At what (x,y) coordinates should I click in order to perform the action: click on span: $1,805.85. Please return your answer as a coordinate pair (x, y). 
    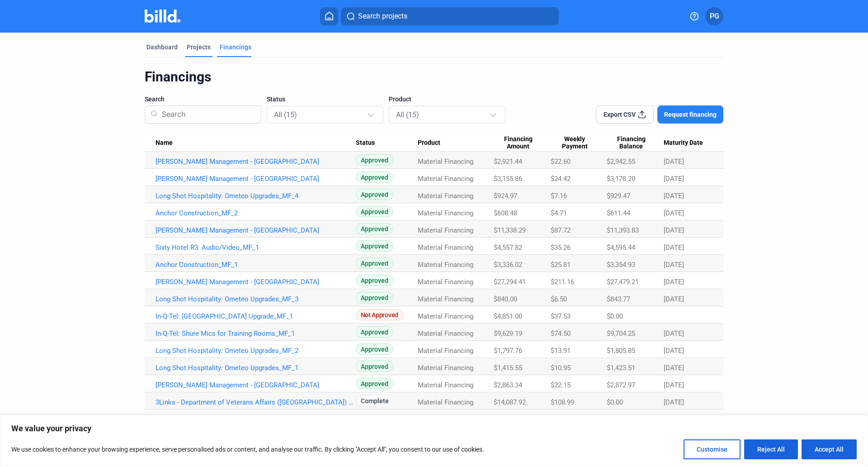
    Looking at the image, I should click on (621, 350).